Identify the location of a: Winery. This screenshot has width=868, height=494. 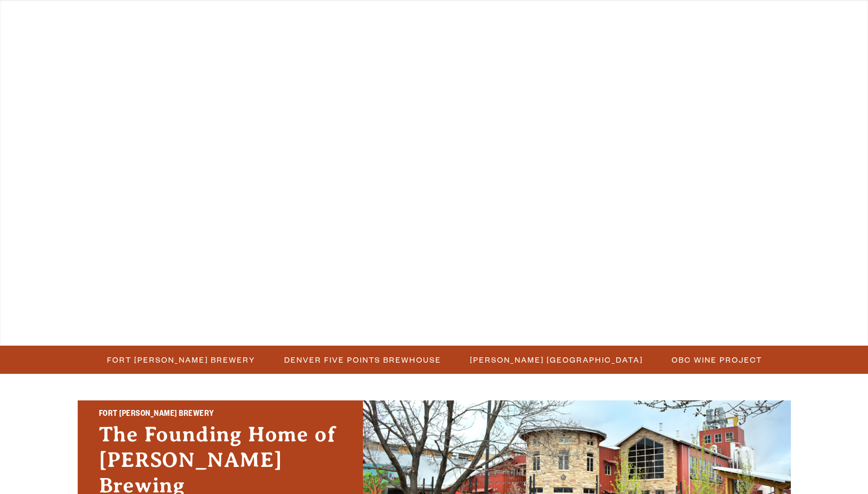
(370, 19).